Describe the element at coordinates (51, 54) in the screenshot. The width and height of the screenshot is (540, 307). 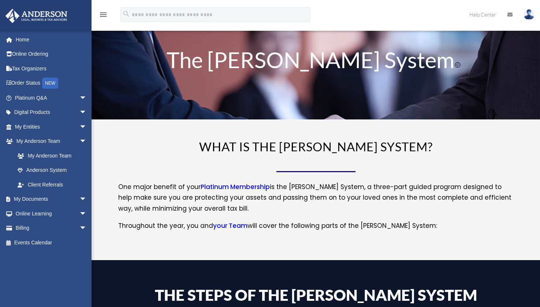
I see `a: Online Ordering` at that location.